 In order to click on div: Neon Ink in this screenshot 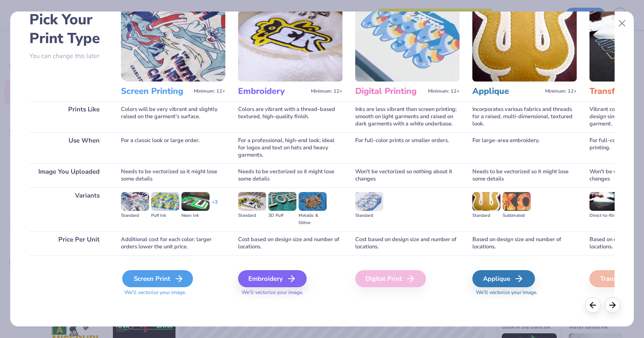, I will do `click(196, 216)`.